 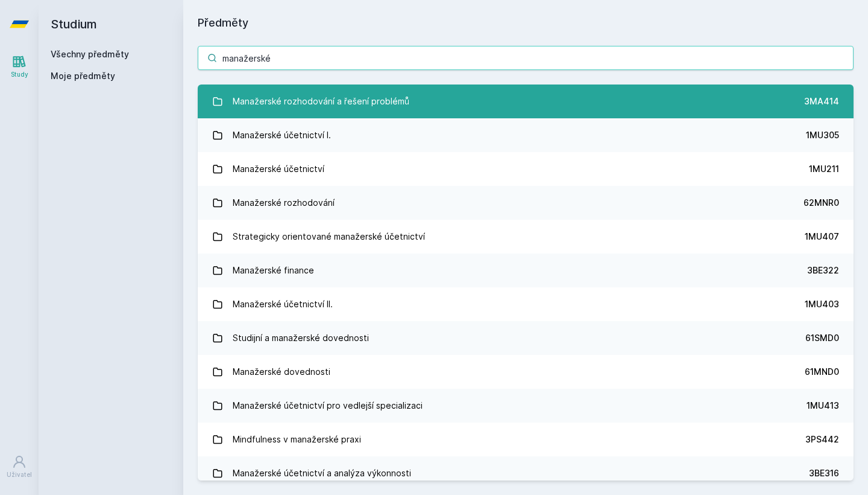 What do you see at coordinates (824, 169) in the screenshot?
I see `div: 1MU211` at bounding box center [824, 169].